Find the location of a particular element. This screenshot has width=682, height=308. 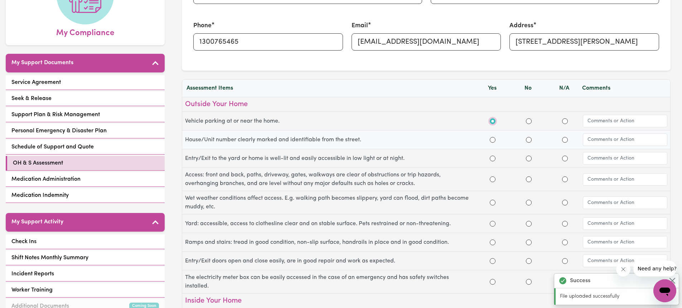

a: Worker Training is located at coordinates (85, 290).